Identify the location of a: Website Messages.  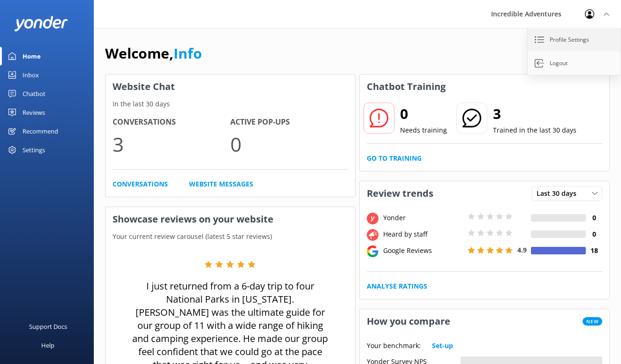
(221, 184).